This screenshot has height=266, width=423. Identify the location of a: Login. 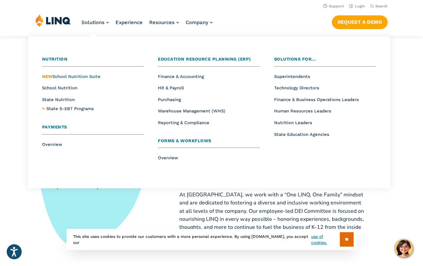
(357, 6).